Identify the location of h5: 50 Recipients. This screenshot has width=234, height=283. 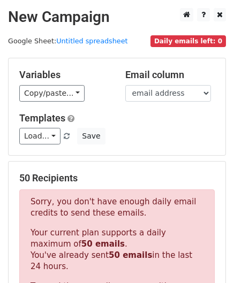
(117, 178).